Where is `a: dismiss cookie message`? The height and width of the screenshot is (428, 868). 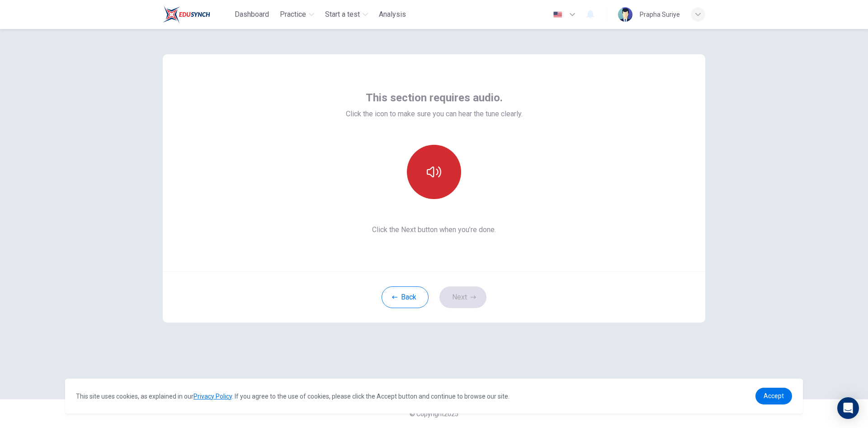
a: dismiss cookie message is located at coordinates (773, 396).